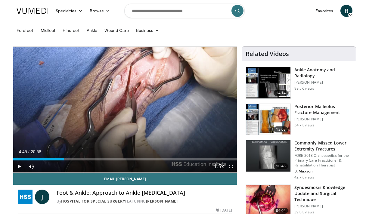  Describe the element at coordinates (92, 30) in the screenshot. I see `a: Ankle` at that location.